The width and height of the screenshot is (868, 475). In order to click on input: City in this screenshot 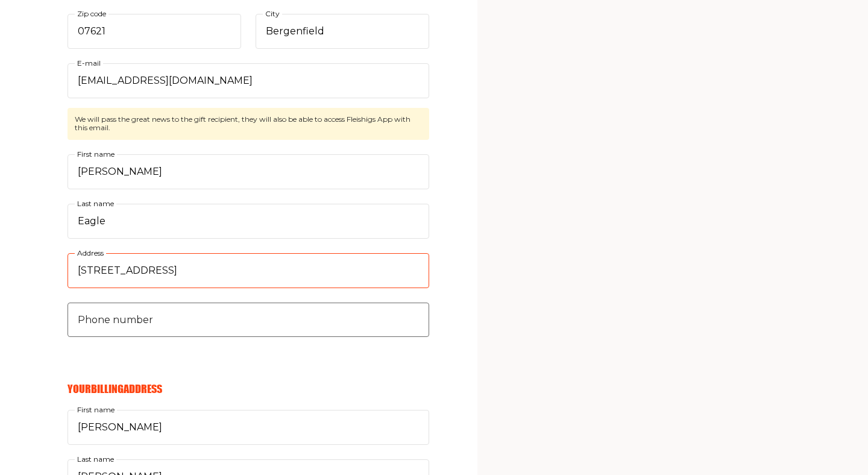, I will do `click(342, 31)`.